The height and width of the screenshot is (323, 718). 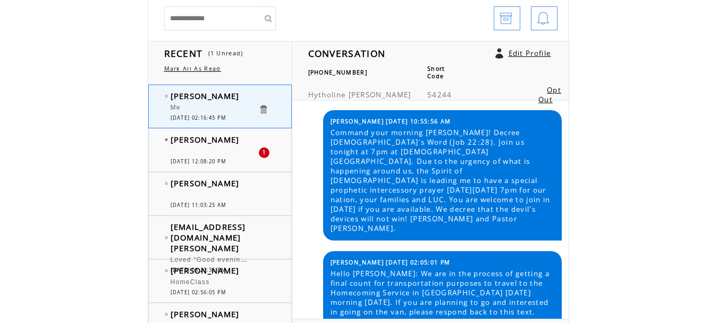 What do you see at coordinates (506, 19) in the screenshot?
I see `img: archive.png` at bounding box center [506, 19].